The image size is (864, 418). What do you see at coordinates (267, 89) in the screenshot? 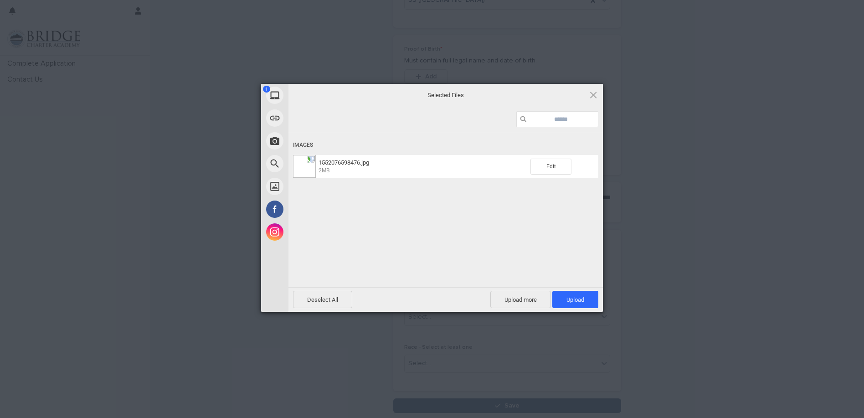
I see `span: 1` at bounding box center [267, 89].